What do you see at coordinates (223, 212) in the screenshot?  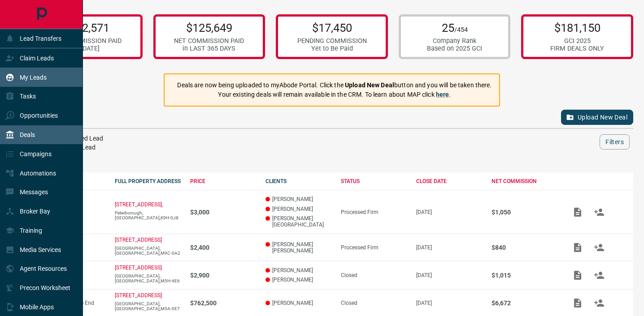 I see `p: $3,000` at bounding box center [223, 212].